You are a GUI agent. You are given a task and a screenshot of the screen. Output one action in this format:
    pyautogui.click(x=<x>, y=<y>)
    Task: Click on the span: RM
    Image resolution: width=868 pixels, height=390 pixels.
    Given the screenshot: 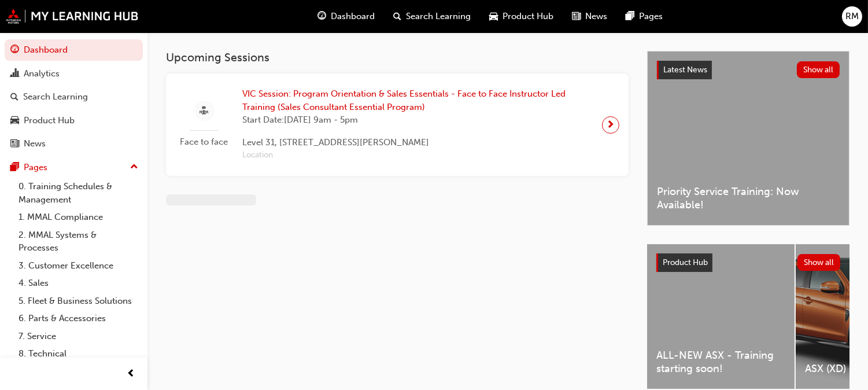 What is the action you would take?
    pyautogui.click(x=852, y=16)
    